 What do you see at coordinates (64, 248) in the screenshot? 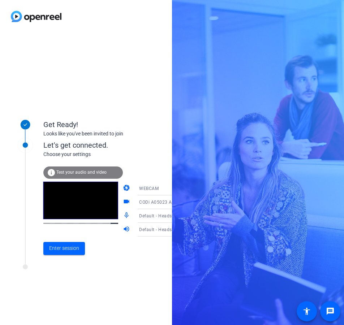
I see `span: Enter session` at bounding box center [64, 248].